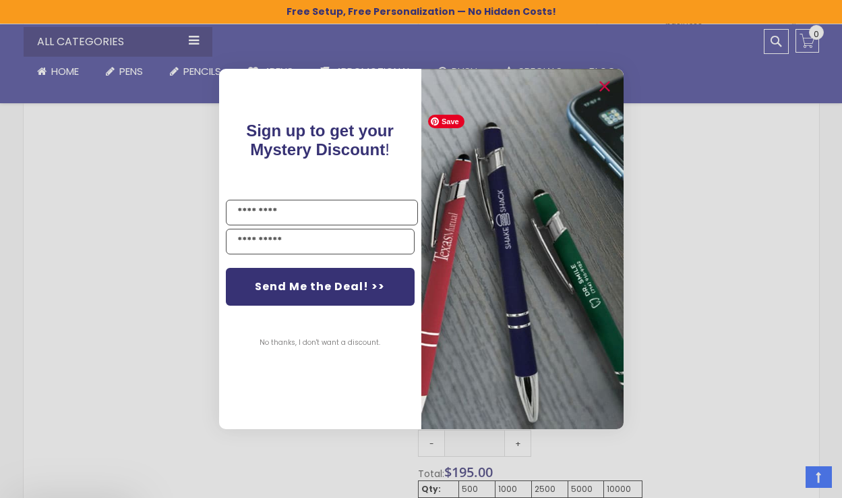 This screenshot has width=842, height=498. I want to click on button: Send Me the Deal! >>, so click(320, 287).